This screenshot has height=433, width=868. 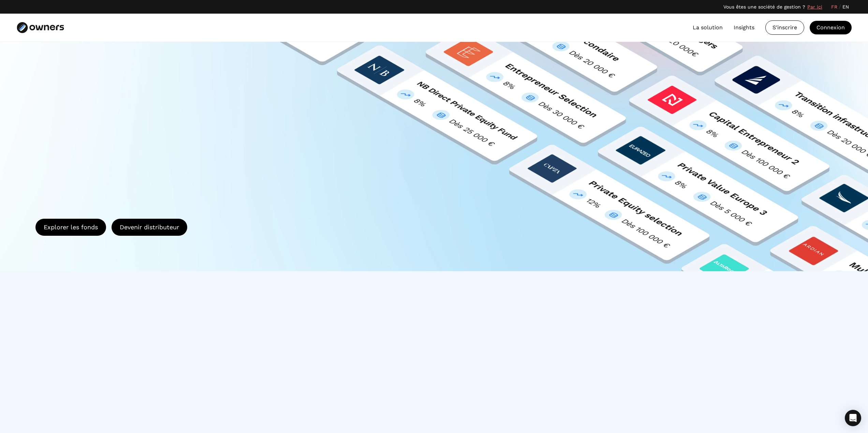 What do you see at coordinates (708, 27) in the screenshot?
I see `a: La solution` at bounding box center [708, 27].